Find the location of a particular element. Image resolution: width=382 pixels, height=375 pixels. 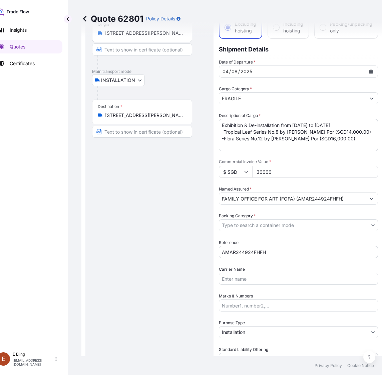

div: month, is located at coordinates (235, 71).